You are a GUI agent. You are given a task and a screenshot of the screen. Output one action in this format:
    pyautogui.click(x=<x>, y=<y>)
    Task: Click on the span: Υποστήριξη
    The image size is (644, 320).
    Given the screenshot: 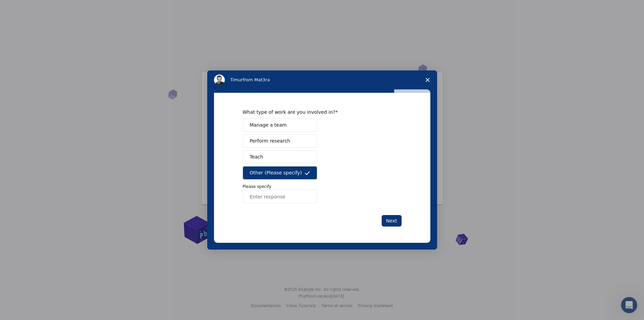 What is the action you would take?
    pyautogui.click(x=30, y=8)
    